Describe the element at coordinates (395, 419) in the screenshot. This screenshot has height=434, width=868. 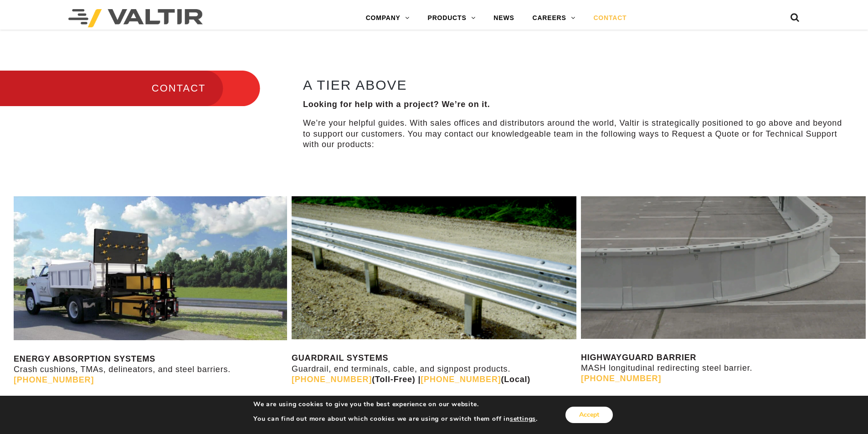
I see `p: You can find out more about which cookies we are using or switch them off in .` at that location.